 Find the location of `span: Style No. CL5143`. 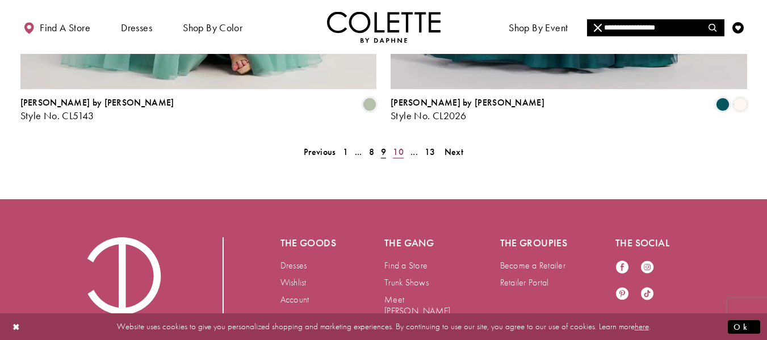

span: Style No. CL5143 is located at coordinates (57, 115).